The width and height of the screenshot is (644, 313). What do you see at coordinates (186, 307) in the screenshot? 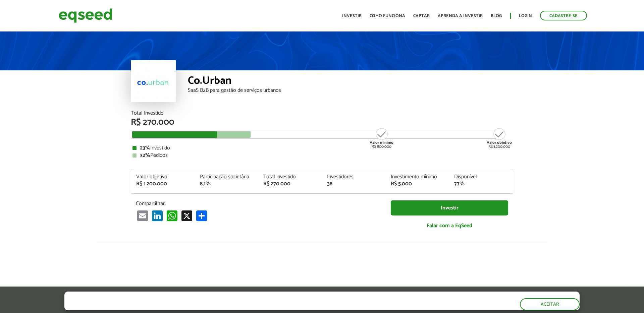
I see `p: Ao clicar em "aceitar", você aceita nossa .` at bounding box center [186, 307].